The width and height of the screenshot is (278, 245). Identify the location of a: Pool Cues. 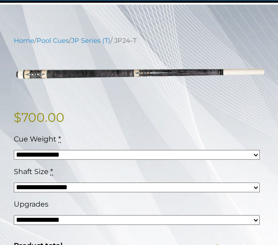
(53, 41).